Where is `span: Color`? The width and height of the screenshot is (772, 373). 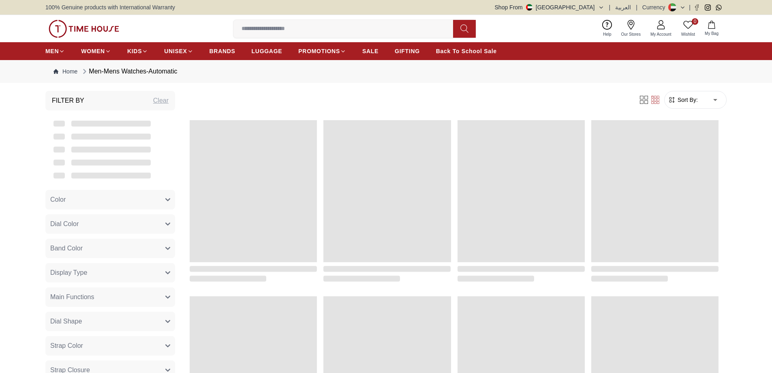
span: Color is located at coordinates (58, 199).